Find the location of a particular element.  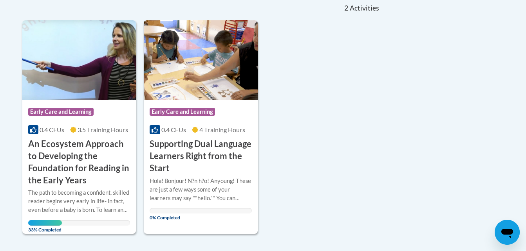

div: Hola! Bonjour! N?n h?o! Anyoung! These are just a few ways some of your learners may say ""hello.... is located at coordinates (200, 190).